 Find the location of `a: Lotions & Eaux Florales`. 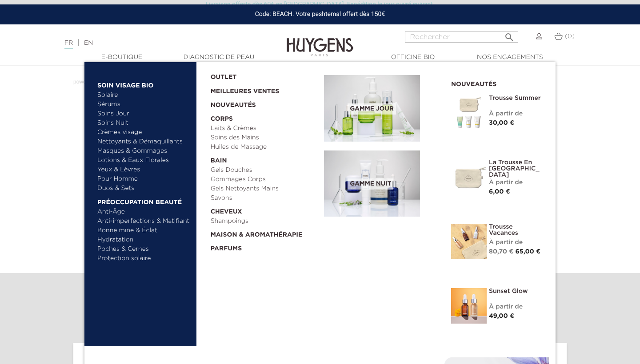

a: Lotions & Eaux Florales is located at coordinates (144, 160).